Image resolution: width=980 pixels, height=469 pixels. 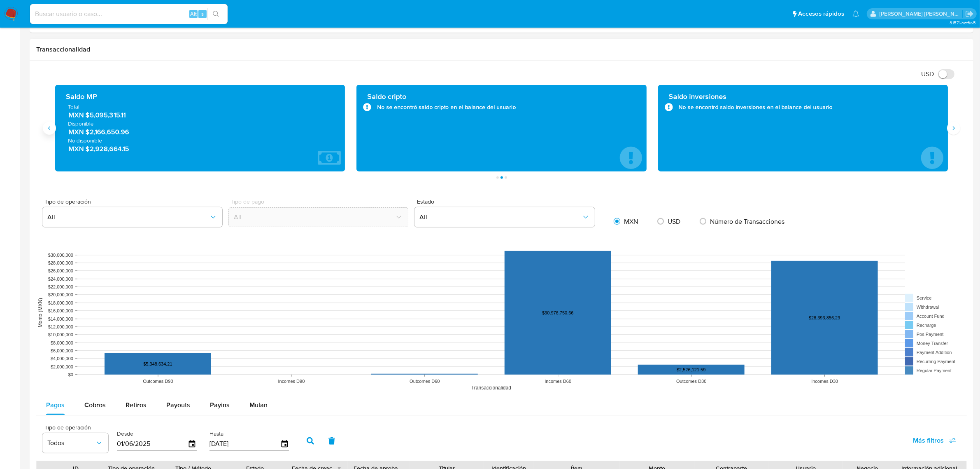 What do you see at coordinates (962, 23) in the screenshot?
I see `span: 3.157.1-hotfix-5` at bounding box center [962, 23].